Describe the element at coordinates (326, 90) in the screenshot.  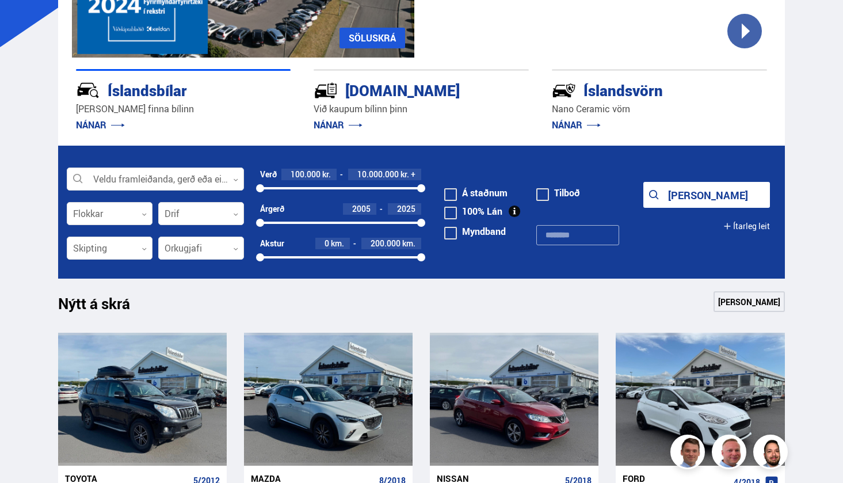
I see `img: tr5P-W3DuiFaO7aO.svg` at that location.